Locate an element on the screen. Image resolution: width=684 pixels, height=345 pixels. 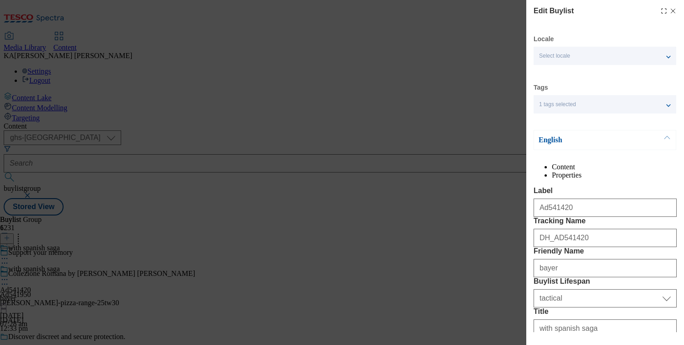
label: Buylist Lifespan is located at coordinates (605, 281).